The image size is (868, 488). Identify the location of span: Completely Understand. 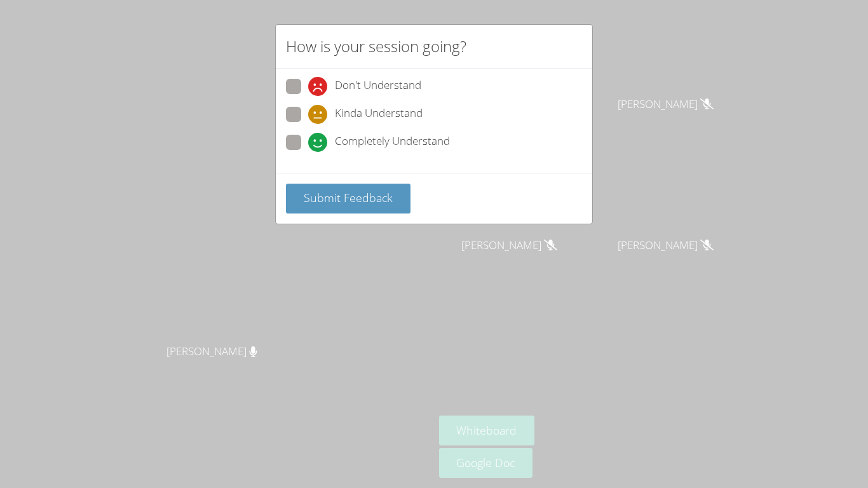
(392, 142).